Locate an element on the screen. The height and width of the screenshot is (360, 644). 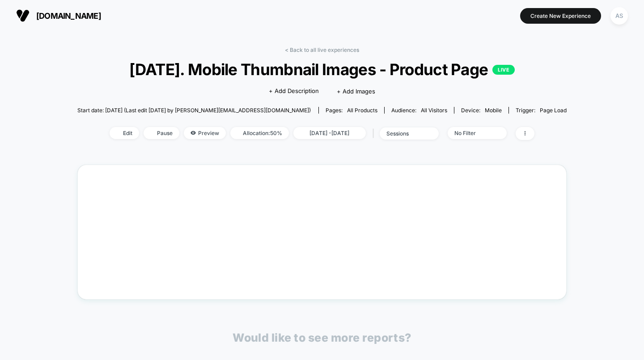
span: + Add Images is located at coordinates (356, 91).